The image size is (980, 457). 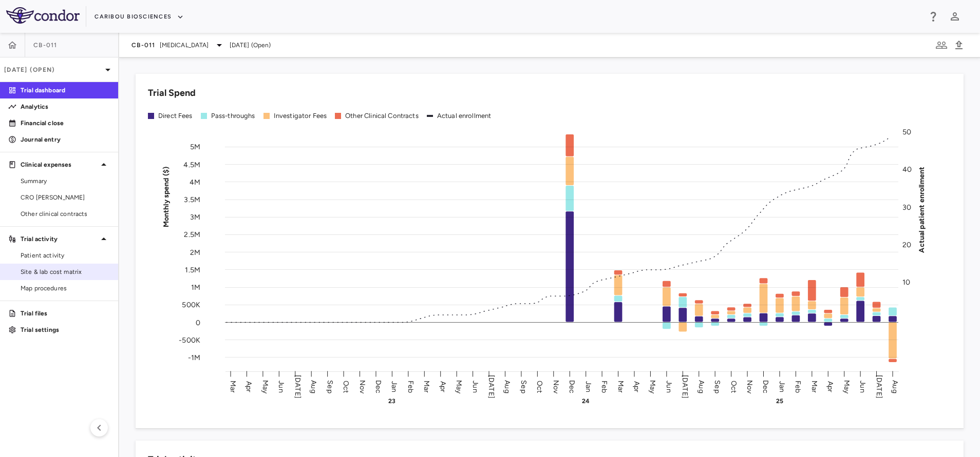 I want to click on button: Caribou Biosciences, so click(x=139, y=17).